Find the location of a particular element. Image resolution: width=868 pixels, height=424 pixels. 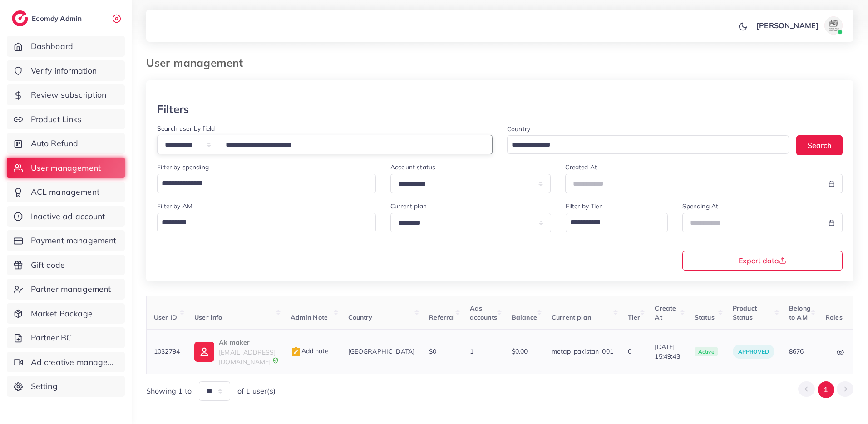

span: Create At is located at coordinates (665, 313).